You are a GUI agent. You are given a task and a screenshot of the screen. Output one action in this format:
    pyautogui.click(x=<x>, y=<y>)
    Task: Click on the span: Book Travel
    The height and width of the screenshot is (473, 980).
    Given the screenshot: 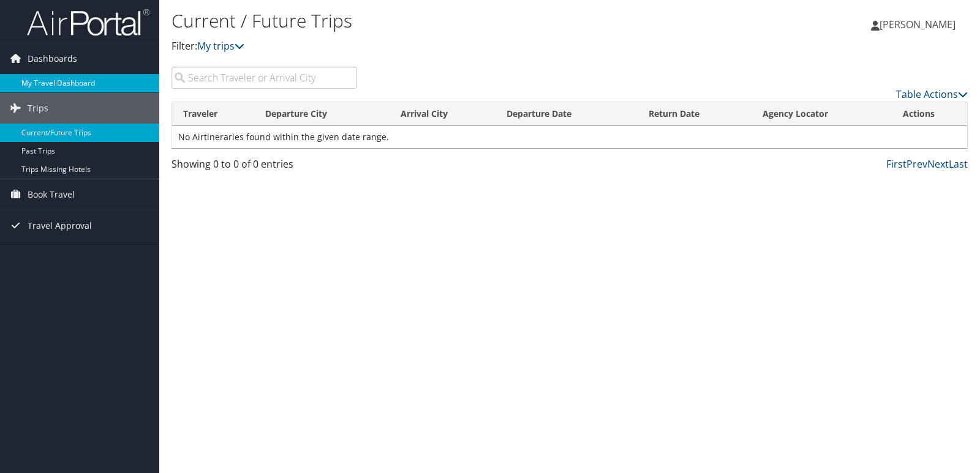 What is the action you would take?
    pyautogui.click(x=51, y=195)
    